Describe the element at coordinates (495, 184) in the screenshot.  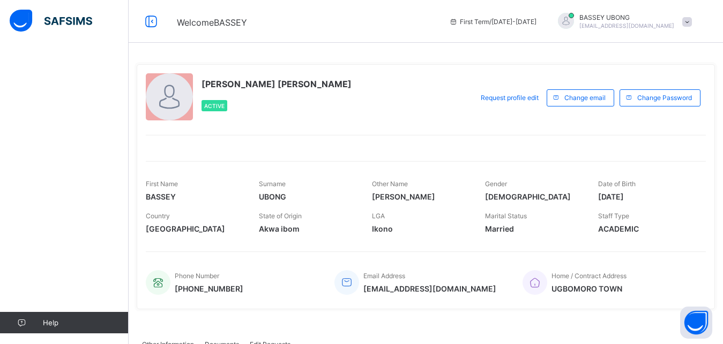
I see `span: Gender` at that location.